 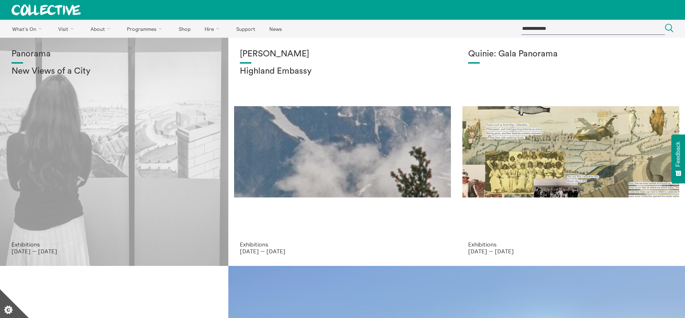 I want to click on a: Shop, so click(x=184, y=29).